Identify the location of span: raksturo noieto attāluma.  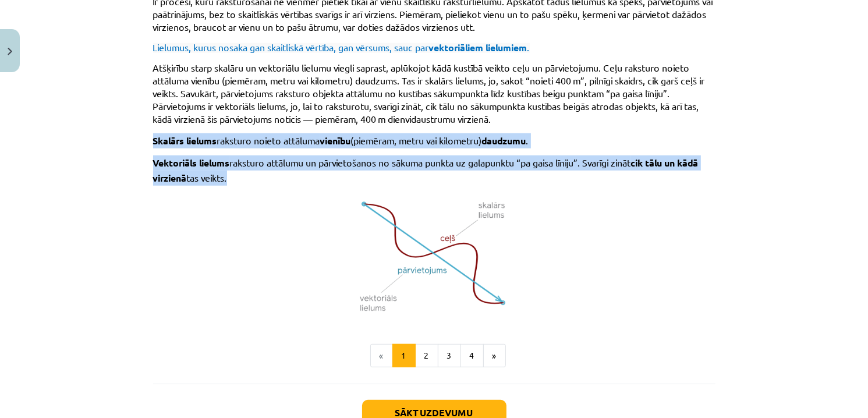
(268, 141).